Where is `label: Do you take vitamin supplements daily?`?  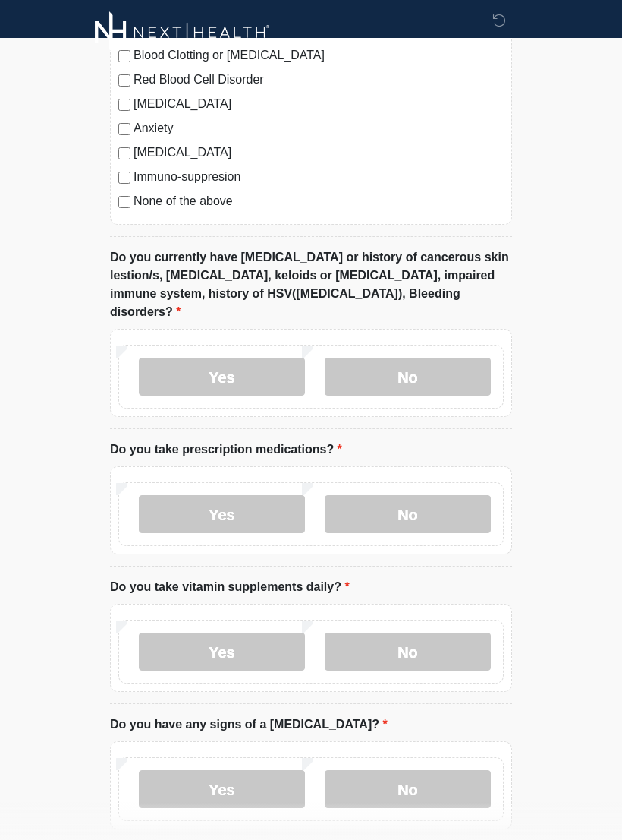
label: Do you take vitamin supplements daily? is located at coordinates (230, 587).